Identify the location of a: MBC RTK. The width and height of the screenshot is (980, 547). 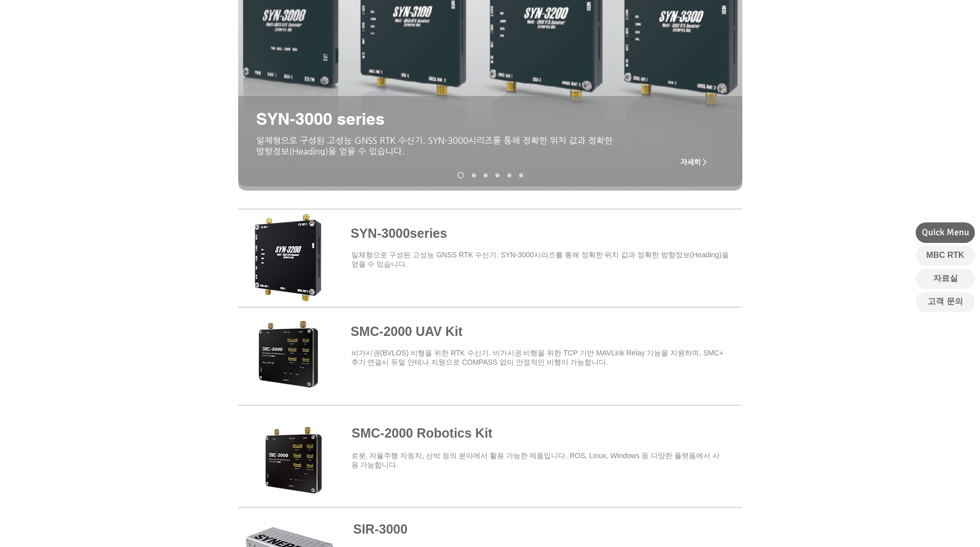
(945, 256).